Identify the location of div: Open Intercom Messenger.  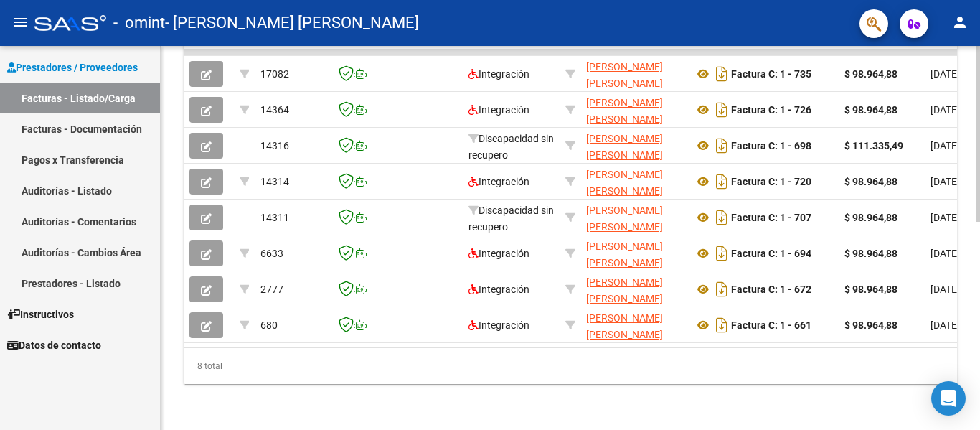
(948, 398).